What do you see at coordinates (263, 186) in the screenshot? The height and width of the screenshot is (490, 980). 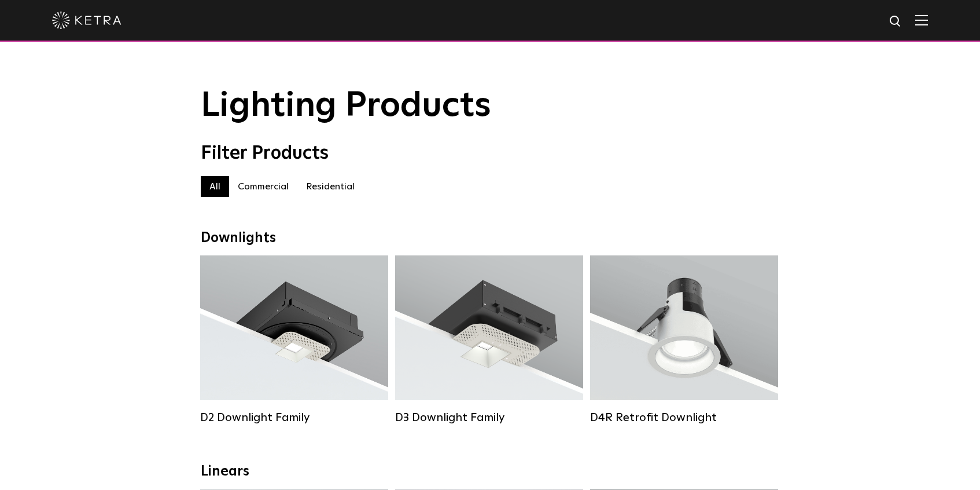 I see `label: Commercial` at bounding box center [263, 186].